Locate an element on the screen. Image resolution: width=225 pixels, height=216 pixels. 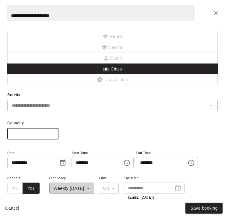
span: Repeats is located at coordinates (26, 179).